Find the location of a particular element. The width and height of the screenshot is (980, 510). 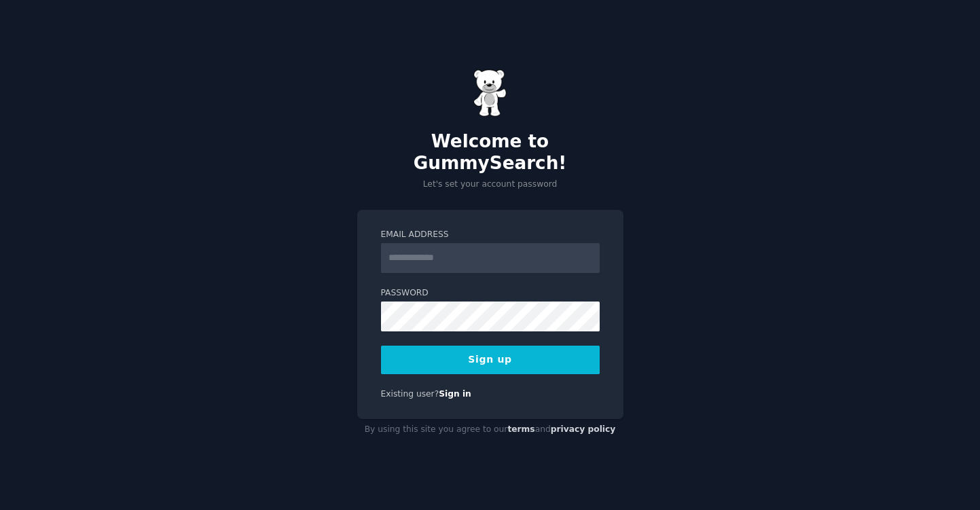

label: Password is located at coordinates (490, 294).